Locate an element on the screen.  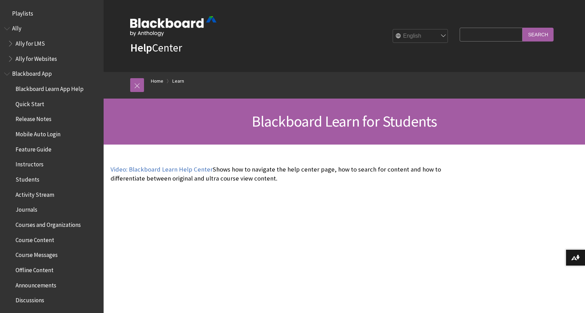
nav: Book outline for Playlists is located at coordinates (52, 13).